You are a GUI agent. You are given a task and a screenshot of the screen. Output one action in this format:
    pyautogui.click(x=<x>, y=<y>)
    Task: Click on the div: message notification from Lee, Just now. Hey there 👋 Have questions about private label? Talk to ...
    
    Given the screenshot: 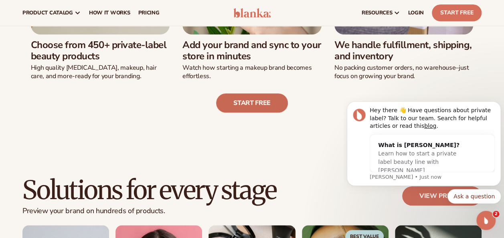 What is the action you would take?
    pyautogui.click(x=80, y=49)
    